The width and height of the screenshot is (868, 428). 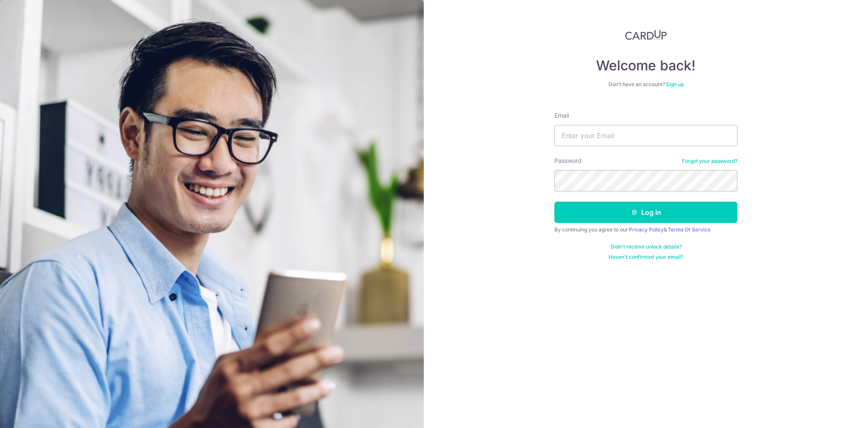 What do you see at coordinates (646, 230) in the screenshot?
I see `div: By continuing you agree to our &` at bounding box center [646, 230].